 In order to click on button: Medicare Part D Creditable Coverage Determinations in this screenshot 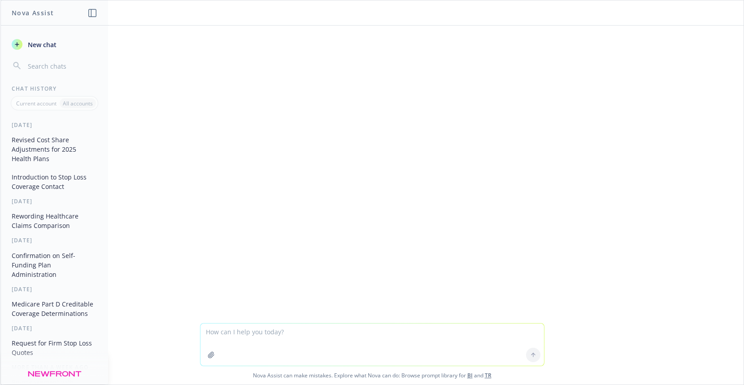, I will do `click(54, 308)`.